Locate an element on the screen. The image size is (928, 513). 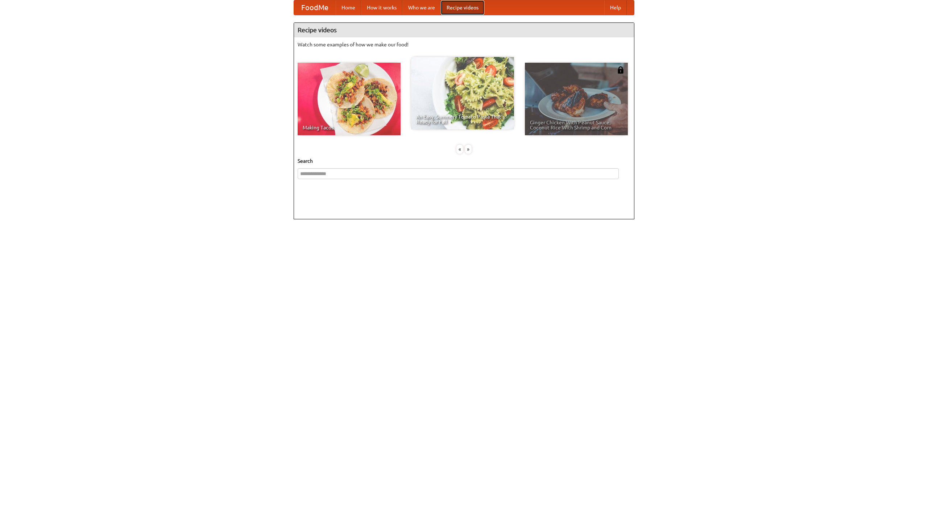
a: Home is located at coordinates (348, 8).